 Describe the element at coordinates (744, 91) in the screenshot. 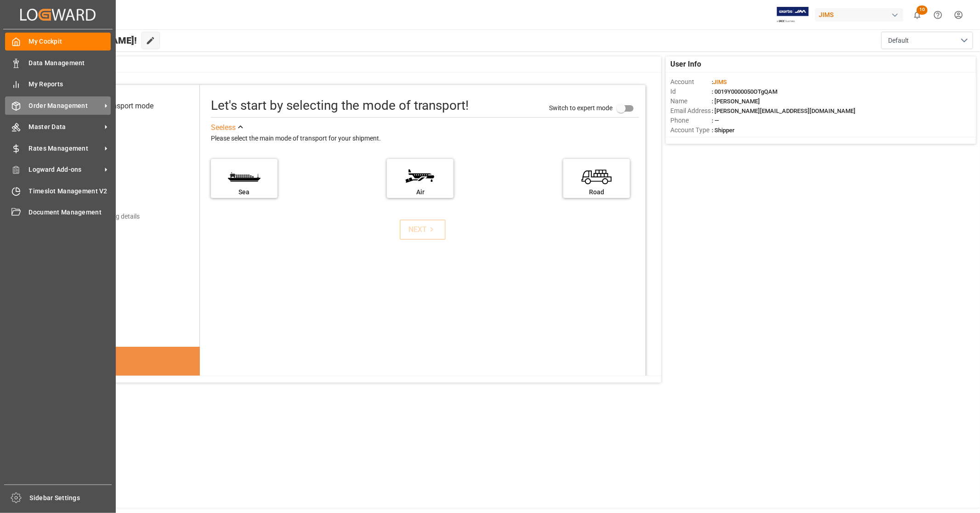

I see `span: : 0019Y0000050OTgQAM` at that location.